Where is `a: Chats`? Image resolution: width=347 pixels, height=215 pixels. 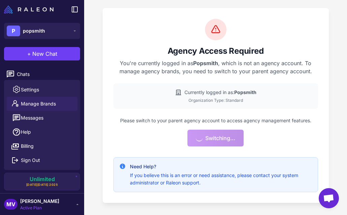 a: Chats is located at coordinates (42, 74).